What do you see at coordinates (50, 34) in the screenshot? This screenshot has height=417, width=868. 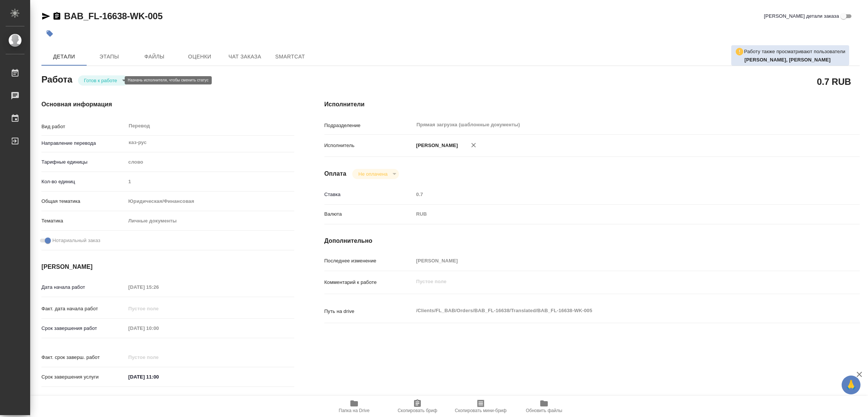 I see `button: Добавить тэг` at bounding box center [50, 34].